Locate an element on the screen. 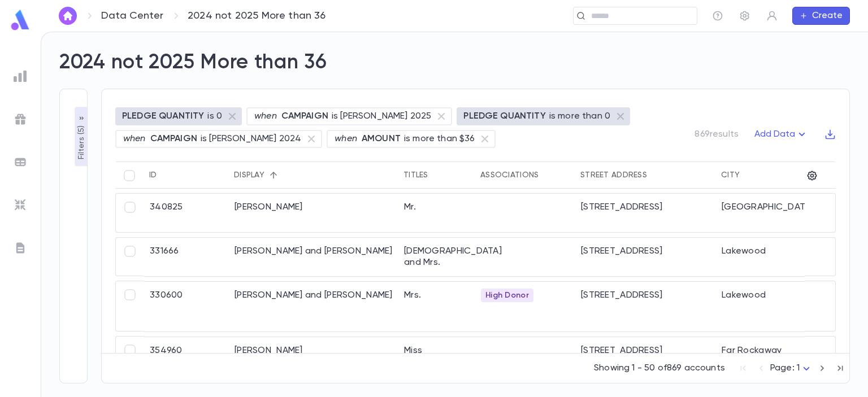 This screenshot has width=868, height=397. img: imports_grey.530a8a0e642e233f2baf0ef88e8c9fcb.svg is located at coordinates (20, 205).